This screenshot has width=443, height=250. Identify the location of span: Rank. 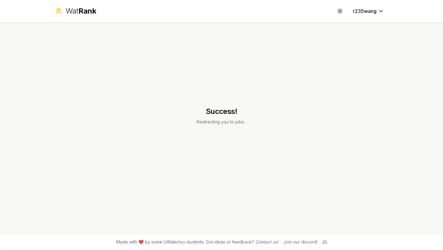
(87, 11).